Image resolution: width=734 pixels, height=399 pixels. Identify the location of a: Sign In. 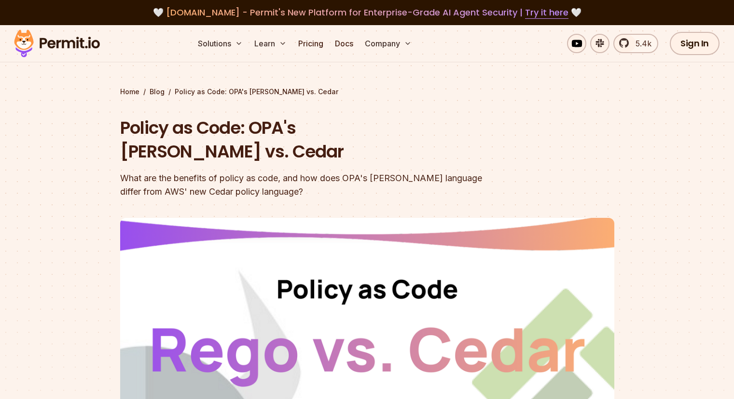
(695, 43).